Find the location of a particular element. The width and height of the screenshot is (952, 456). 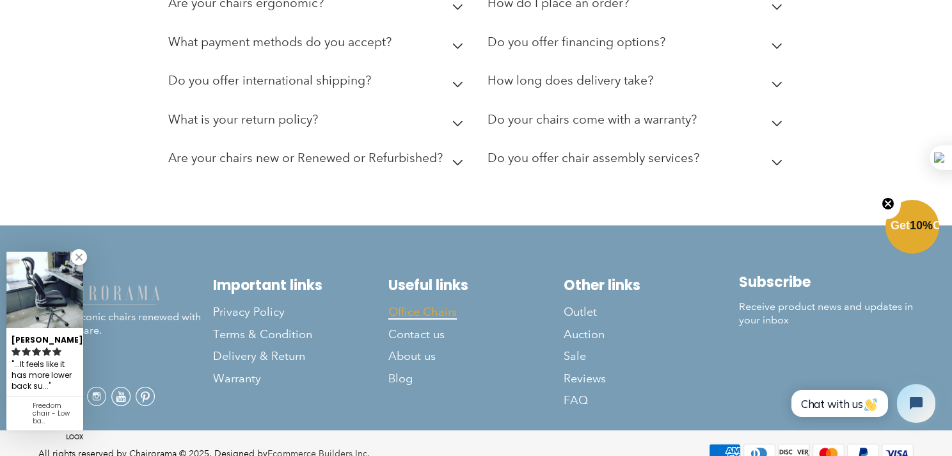

span: Reviews is located at coordinates (585, 378).